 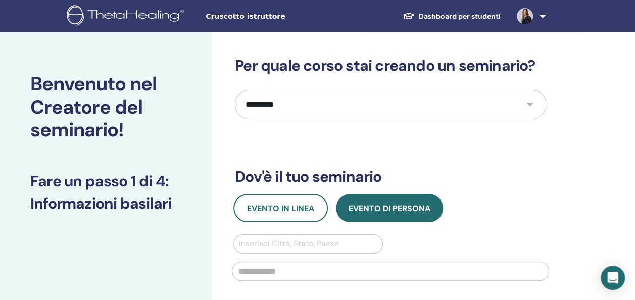 What do you see at coordinates (389, 208) in the screenshot?
I see `button: Evento di persona` at bounding box center [389, 208].